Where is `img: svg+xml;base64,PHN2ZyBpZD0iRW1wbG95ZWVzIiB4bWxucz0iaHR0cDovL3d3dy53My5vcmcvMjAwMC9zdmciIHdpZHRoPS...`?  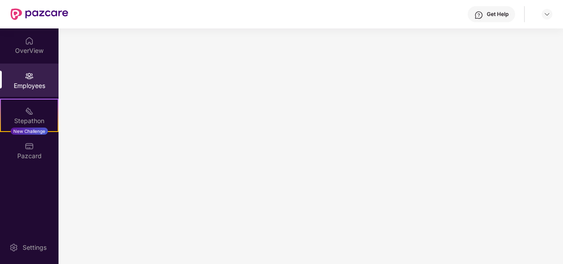 img: svg+xml;base64,PHN2ZyBpZD0iRW1wbG95ZWVzIiB4bWxucz0iaHR0cDovL3d3dy53My5vcmcvMjAwMC9zdmciIHdpZHRoPS... is located at coordinates (29, 76).